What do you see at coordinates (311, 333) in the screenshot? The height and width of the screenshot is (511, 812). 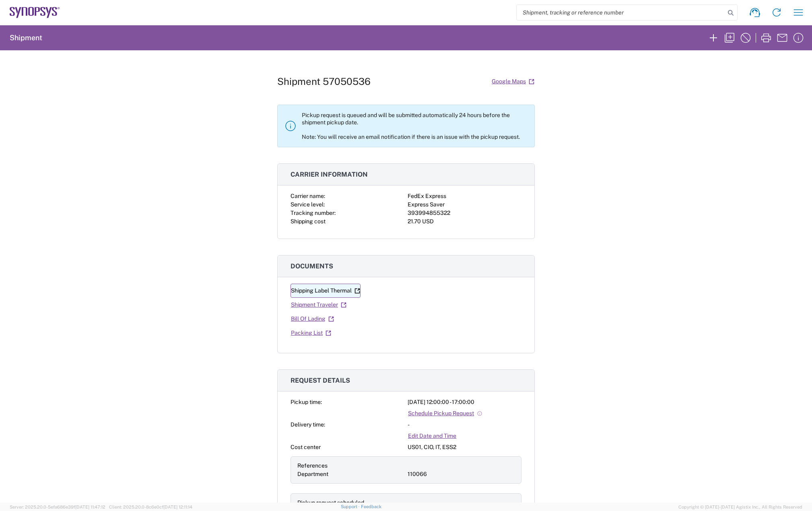 I see `a: Packing List` at bounding box center [311, 333].